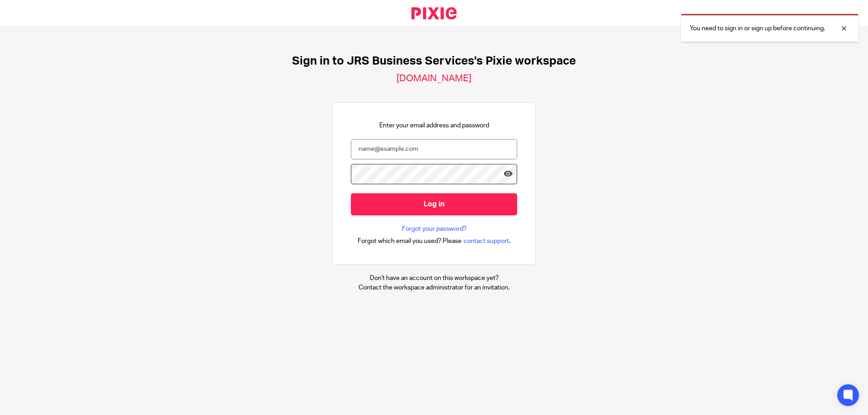 Image resolution: width=868 pixels, height=415 pixels. I want to click on span: Forgot which email you used? Please, so click(409, 241).